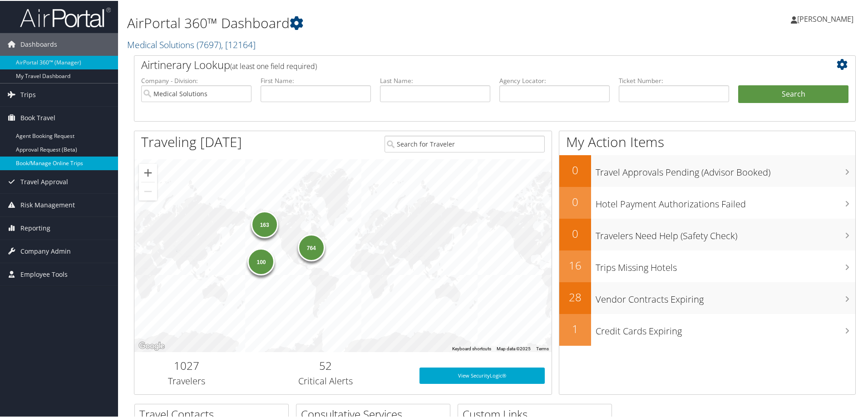 This screenshot has height=417, width=868. I want to click on h3: Vendor Contracts Expiring, so click(725, 296).